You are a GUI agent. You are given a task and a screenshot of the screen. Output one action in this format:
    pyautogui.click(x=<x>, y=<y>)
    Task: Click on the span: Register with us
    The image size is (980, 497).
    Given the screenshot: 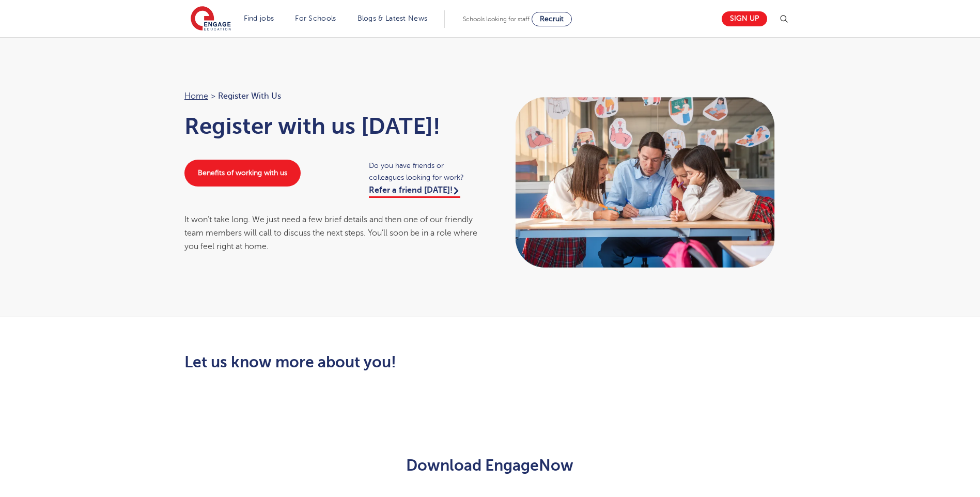 What is the action you would take?
    pyautogui.click(x=250, y=96)
    